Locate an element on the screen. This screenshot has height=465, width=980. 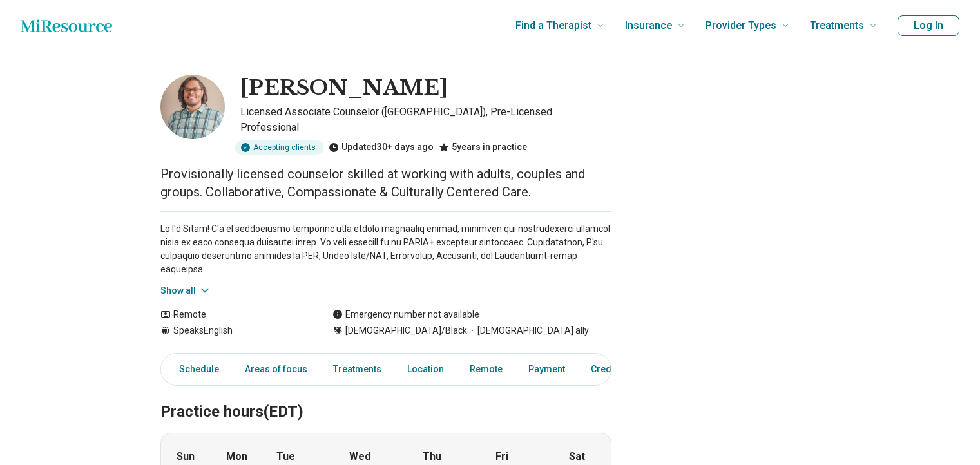
a: Areas of focus is located at coordinates (276, 369).